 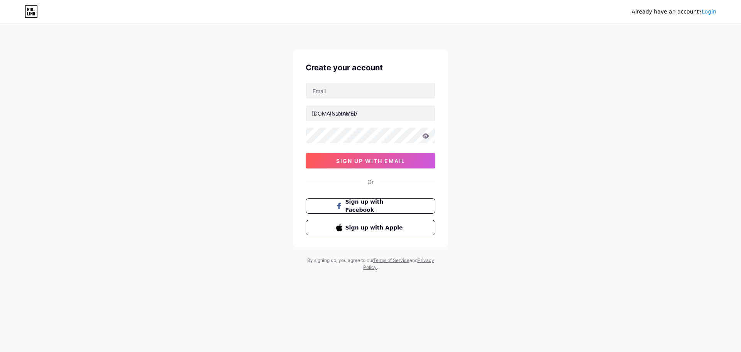 I want to click on button: Sign up with Facebook, so click(x=371, y=206).